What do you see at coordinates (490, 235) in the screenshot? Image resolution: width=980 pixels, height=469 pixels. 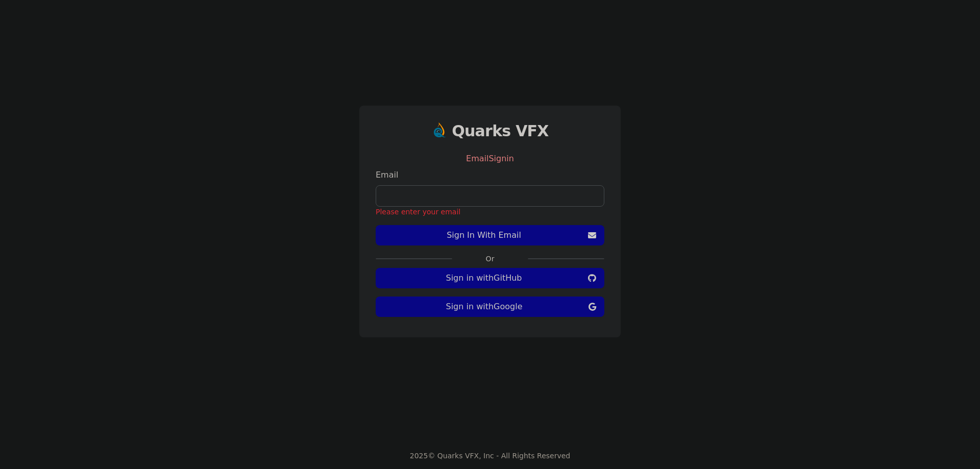 I see `button: Sign In With Email` at bounding box center [490, 235].